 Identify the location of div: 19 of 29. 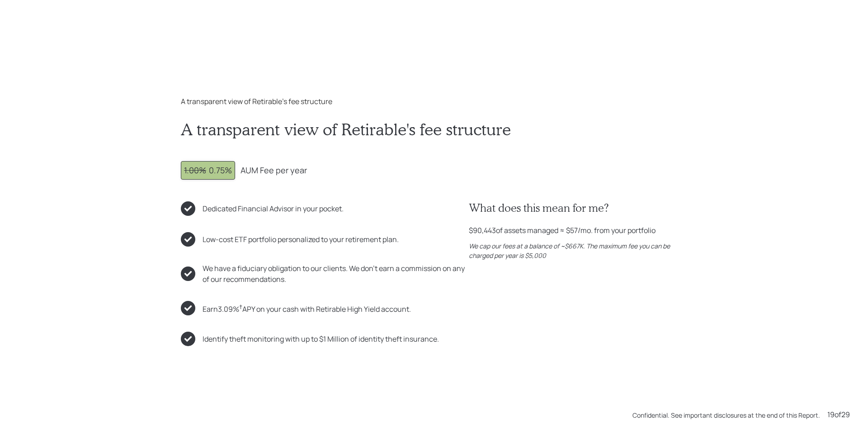
(839, 414).